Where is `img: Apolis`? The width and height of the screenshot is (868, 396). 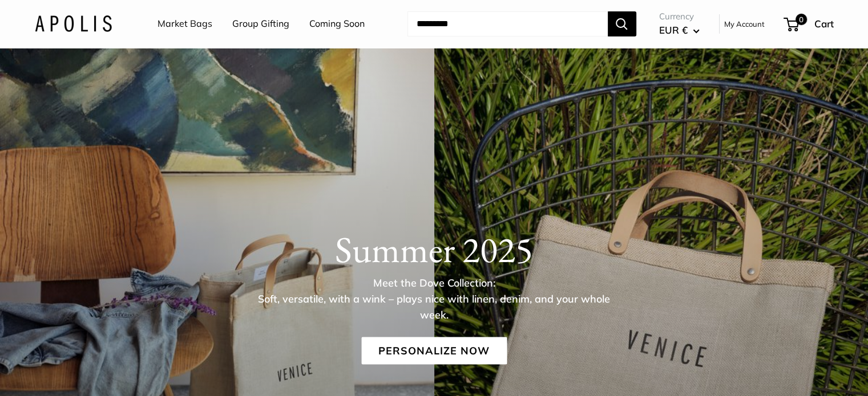 img: Apolis is located at coordinates (73, 23).